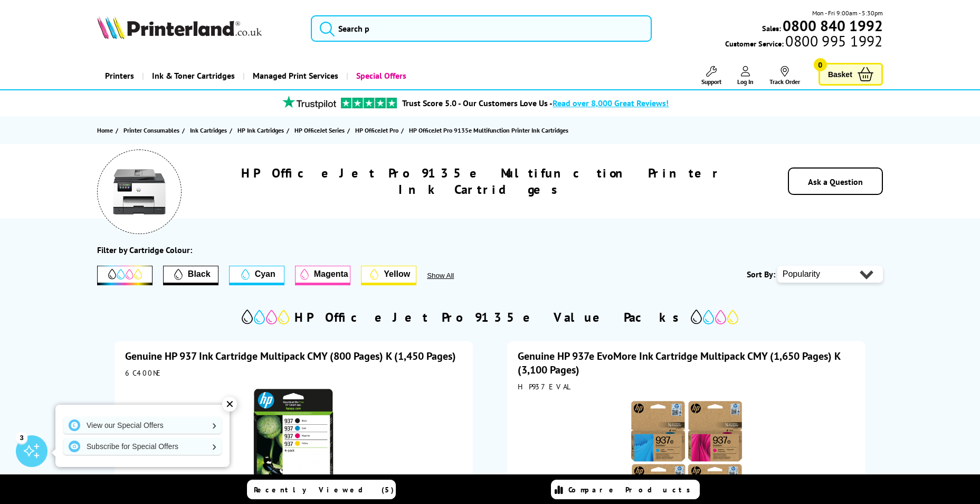  Describe the element at coordinates (199, 274) in the screenshot. I see `span: Black` at that location.